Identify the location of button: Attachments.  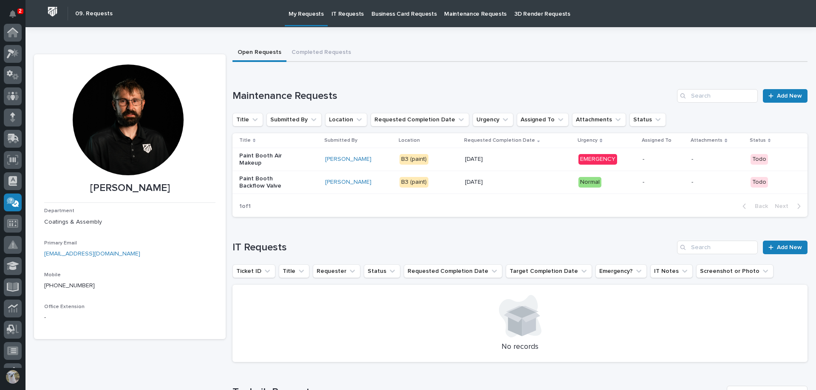
(598, 120).